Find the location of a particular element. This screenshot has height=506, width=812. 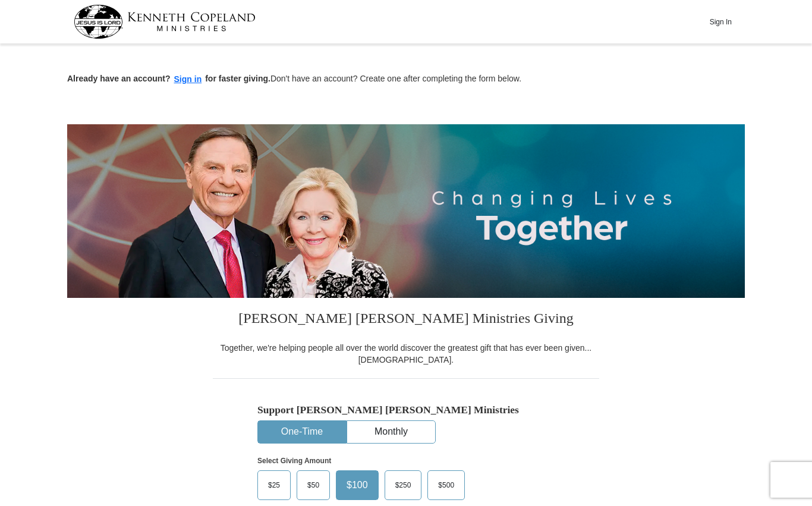

strong: Already have an account? for faster giving. is located at coordinates (169, 78).